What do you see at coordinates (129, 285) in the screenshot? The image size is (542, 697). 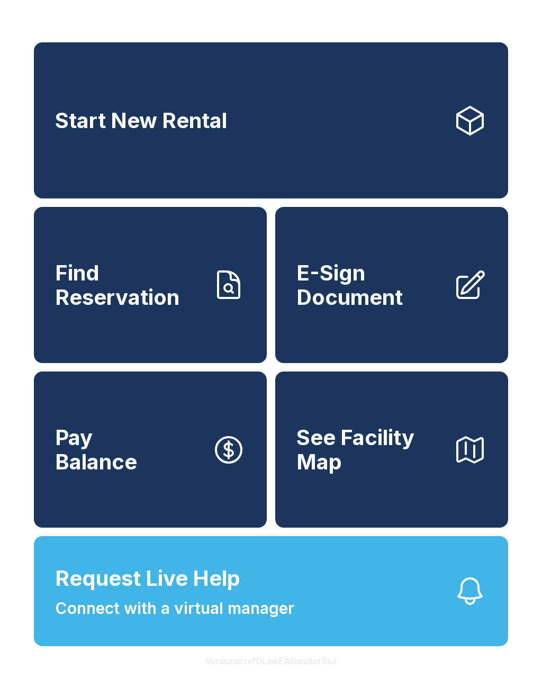 I see `span: Find Reservation` at bounding box center [129, 285].